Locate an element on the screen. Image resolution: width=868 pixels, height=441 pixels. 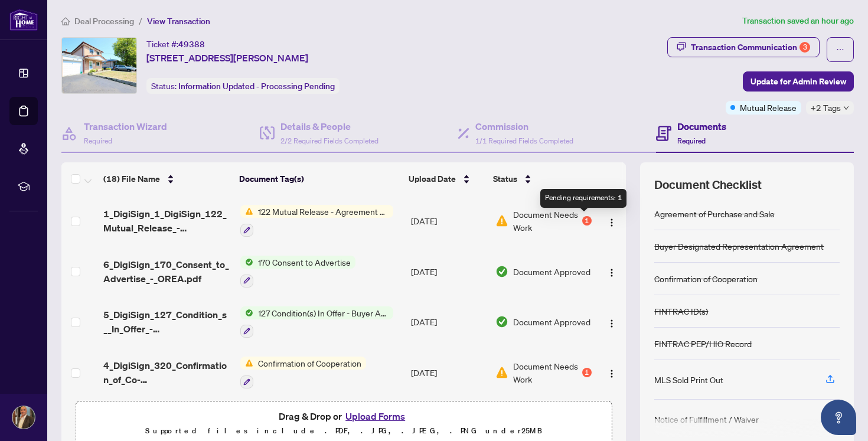
img: IMG-W12348154_1.jpg is located at coordinates (99, 66).